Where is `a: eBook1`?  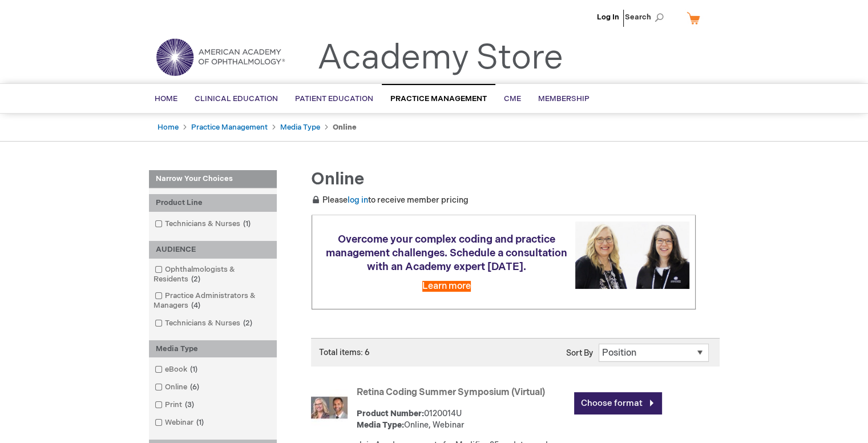 a: eBook1 is located at coordinates (177, 369).